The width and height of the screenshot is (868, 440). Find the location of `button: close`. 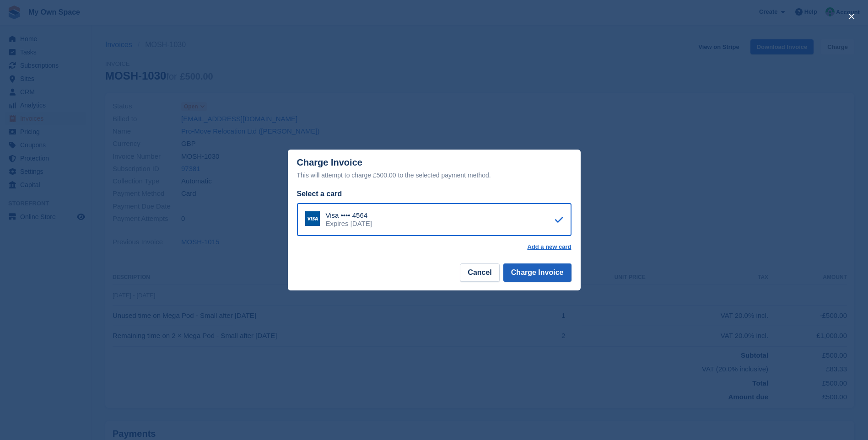

button: close is located at coordinates (852, 17).